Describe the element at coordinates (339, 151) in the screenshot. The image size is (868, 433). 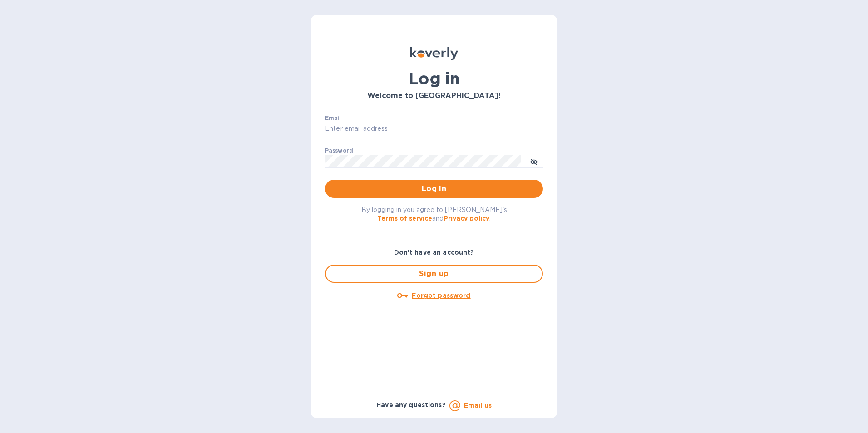
I see `label: Password` at that location.